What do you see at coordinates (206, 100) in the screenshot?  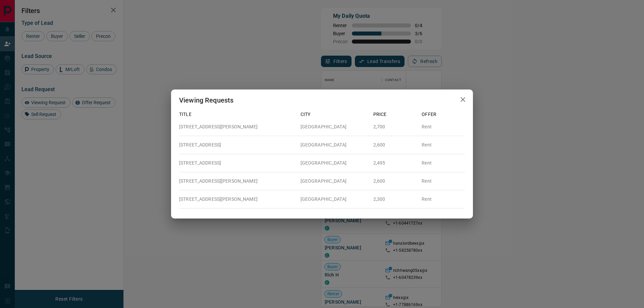 I see `h2: Viewing Requests` at bounding box center [206, 100].